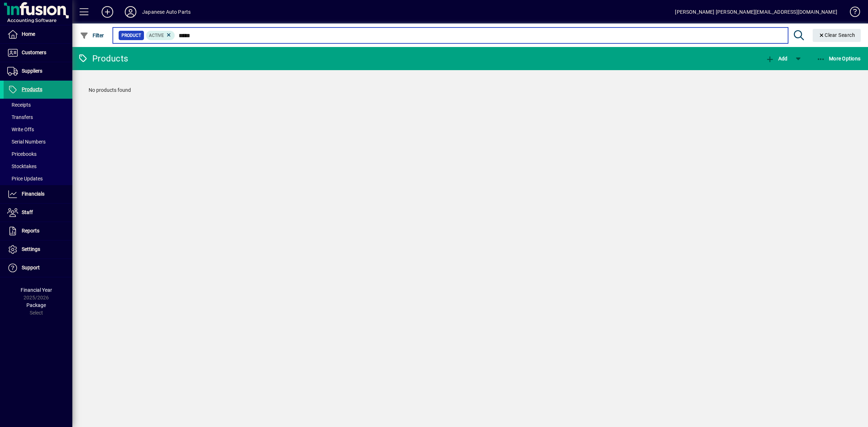 Image resolution: width=868 pixels, height=427 pixels. What do you see at coordinates (38, 194) in the screenshot?
I see `a: Financials` at bounding box center [38, 194].